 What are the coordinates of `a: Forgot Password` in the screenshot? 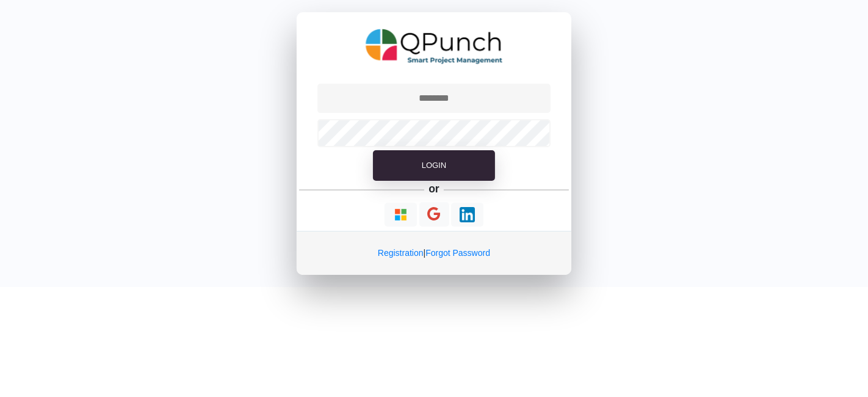 It's located at (458, 253).